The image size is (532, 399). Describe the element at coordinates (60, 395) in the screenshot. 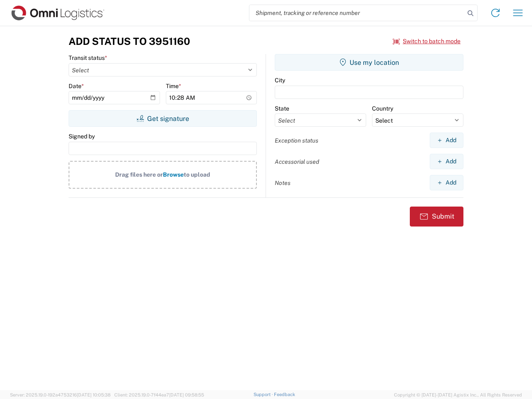

I see `span: Server: 2025.19.0-192a4753216` at that location.